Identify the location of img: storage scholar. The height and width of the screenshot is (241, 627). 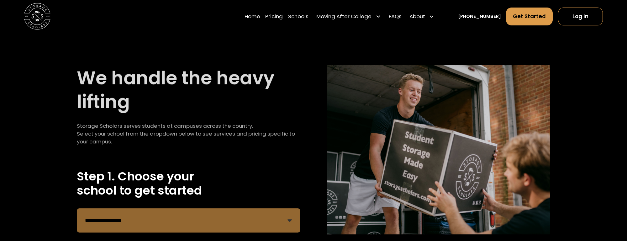
(438, 150).